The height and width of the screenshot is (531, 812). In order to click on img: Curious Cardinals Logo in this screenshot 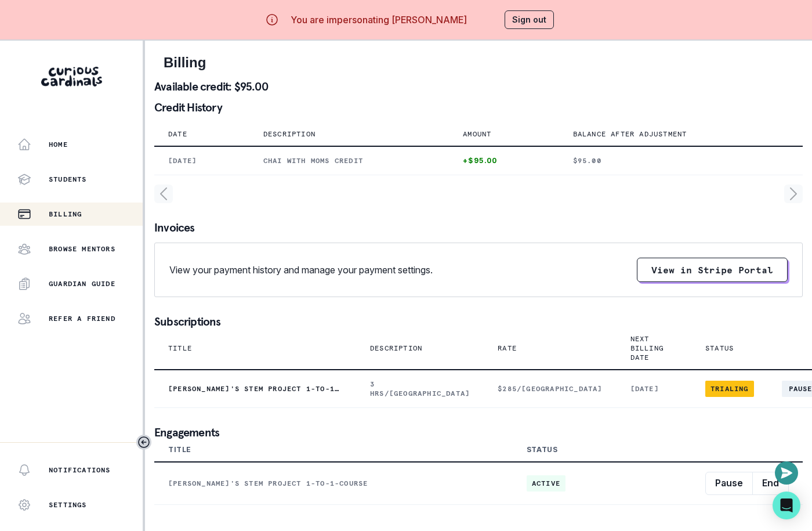, I will do `click(71, 77)`.